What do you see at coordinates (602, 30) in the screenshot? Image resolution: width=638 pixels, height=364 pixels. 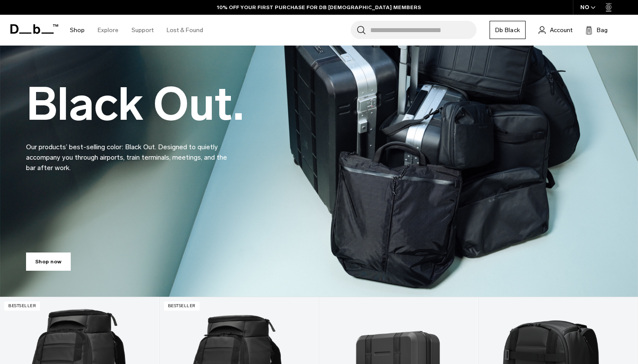 I see `span: Bag` at bounding box center [602, 30].